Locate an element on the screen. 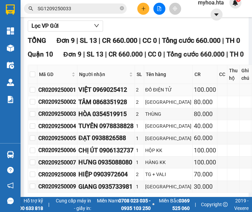 The height and width of the screenshot is (212, 252). span: Quận 10 is located at coordinates (40, 54).